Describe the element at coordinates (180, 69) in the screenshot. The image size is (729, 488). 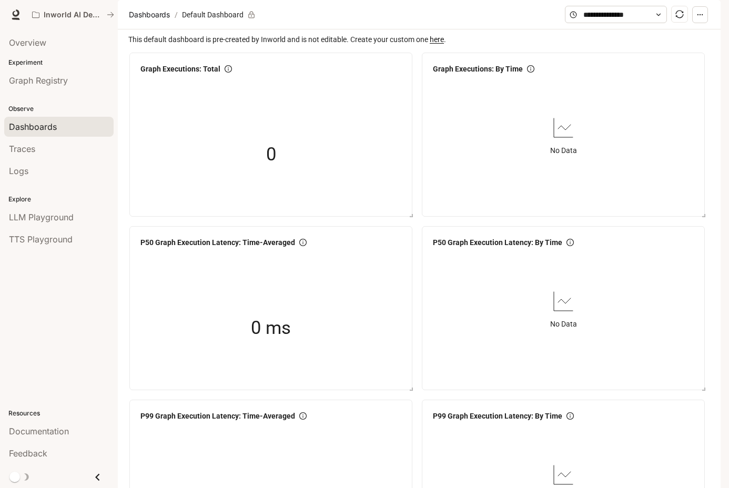
I see `span: Graph Executions: Total` at that location.